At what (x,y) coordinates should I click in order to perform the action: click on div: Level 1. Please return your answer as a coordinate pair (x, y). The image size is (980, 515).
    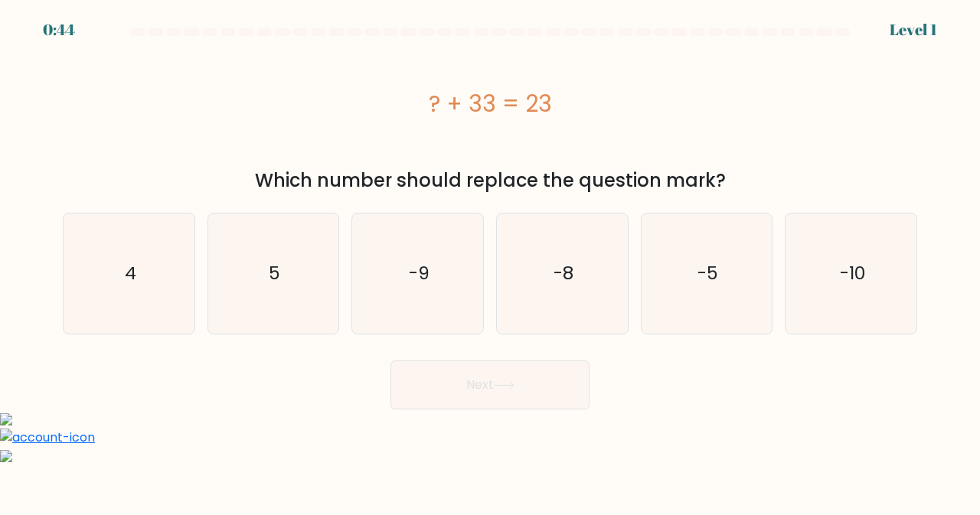
    Looking at the image, I should click on (913, 30).